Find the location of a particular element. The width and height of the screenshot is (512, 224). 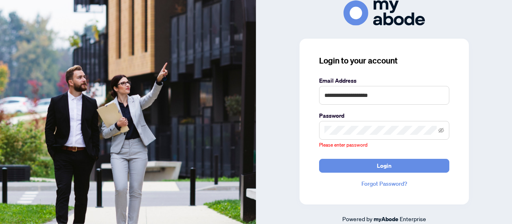

img: ma-logo is located at coordinates (385, 13).